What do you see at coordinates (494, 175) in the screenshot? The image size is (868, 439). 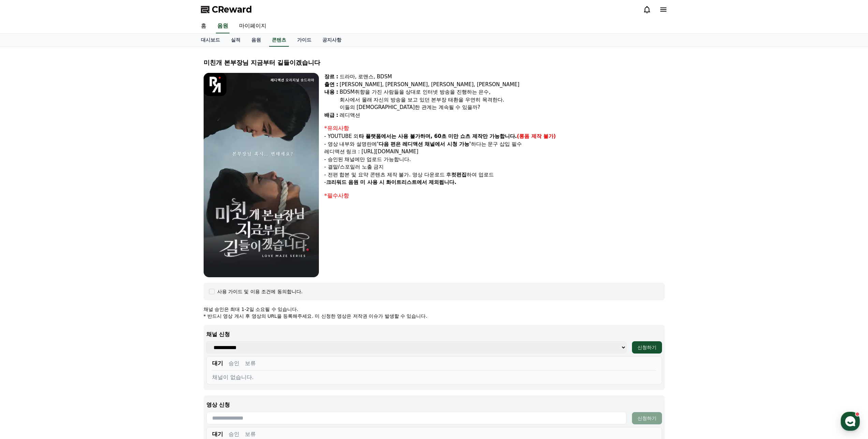 I see `p: - 전편 합본 및 요약 콘텐츠 제작 불가. 영상 다운로드 후 하여 업로드` at bounding box center [494, 175].